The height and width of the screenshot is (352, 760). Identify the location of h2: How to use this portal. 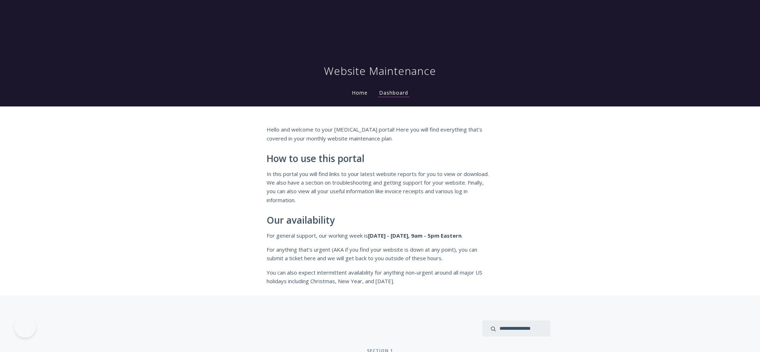
(380, 159).